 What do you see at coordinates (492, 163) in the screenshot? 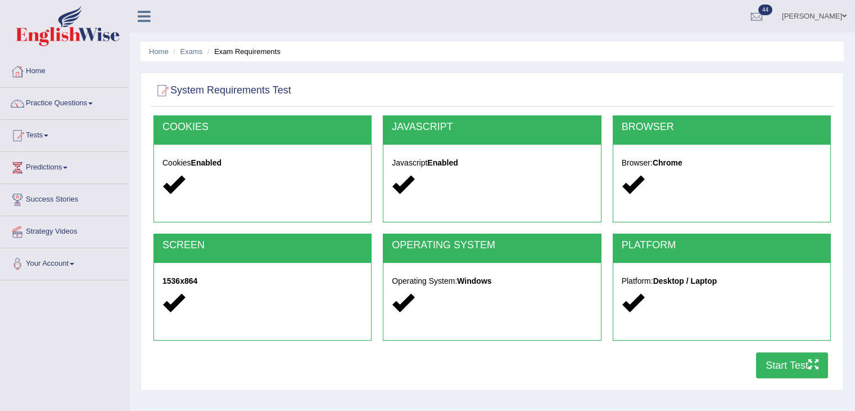
I see `h5: Javascript` at bounding box center [492, 163].